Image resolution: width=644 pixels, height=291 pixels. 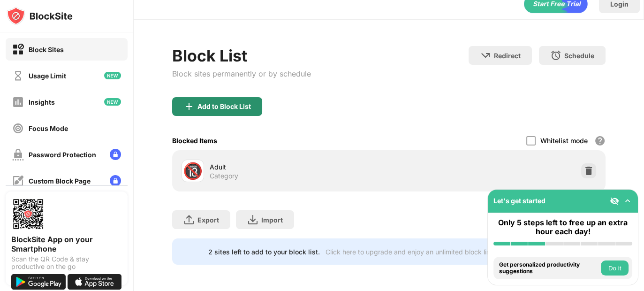 What do you see at coordinates (39, 282) in the screenshot?
I see `img: get-it-on-google-play.svg` at bounding box center [39, 282].